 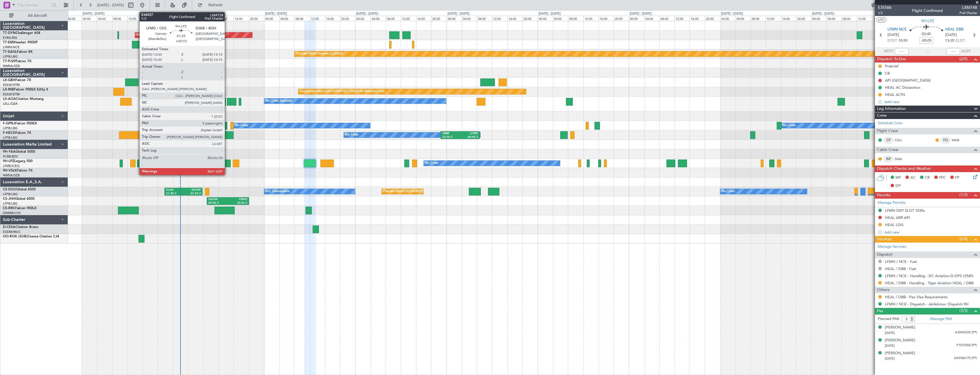 I want to click on span: 9H-VSLK, so click(x=10, y=170).